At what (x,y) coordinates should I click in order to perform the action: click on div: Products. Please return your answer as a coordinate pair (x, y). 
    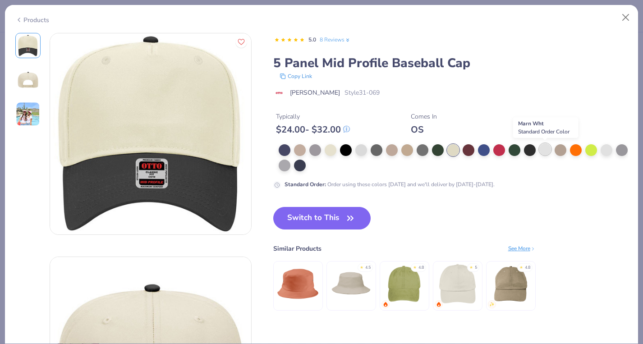
    Looking at the image, I should click on (32, 20).